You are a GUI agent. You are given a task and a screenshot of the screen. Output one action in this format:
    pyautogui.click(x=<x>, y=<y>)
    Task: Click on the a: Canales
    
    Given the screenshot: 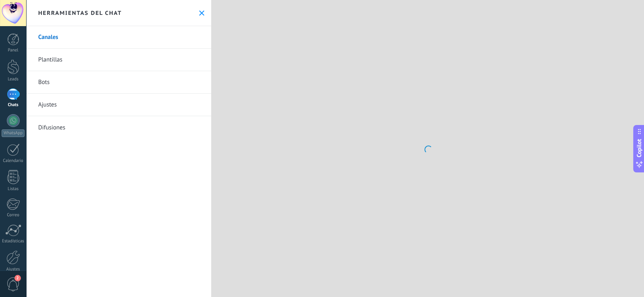 What is the action you would take?
    pyautogui.click(x=119, y=37)
    